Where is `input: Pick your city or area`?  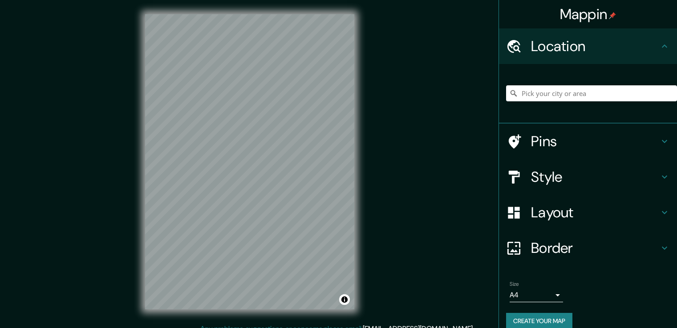
input: Pick your city or area is located at coordinates (591, 93).